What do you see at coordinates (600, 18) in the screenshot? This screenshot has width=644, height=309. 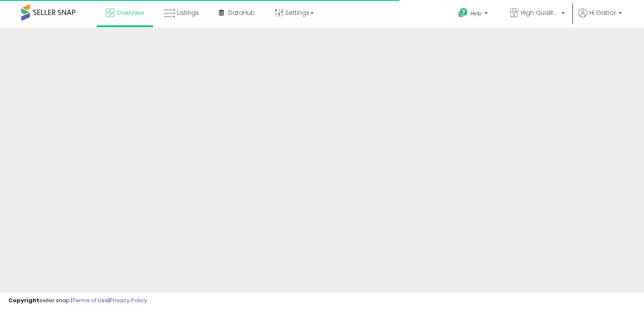 I see `a: Hi Gabor` at bounding box center [600, 18].